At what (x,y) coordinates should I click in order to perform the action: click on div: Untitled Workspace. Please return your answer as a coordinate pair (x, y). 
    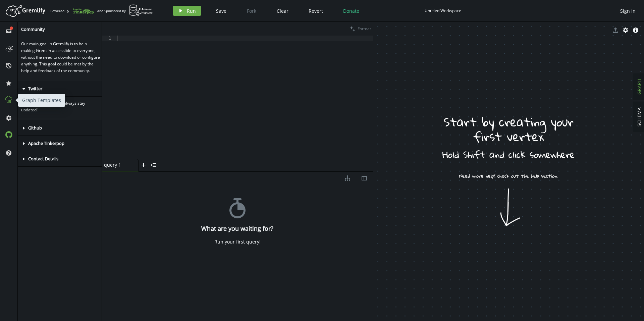
    Looking at the image, I should click on (443, 10).